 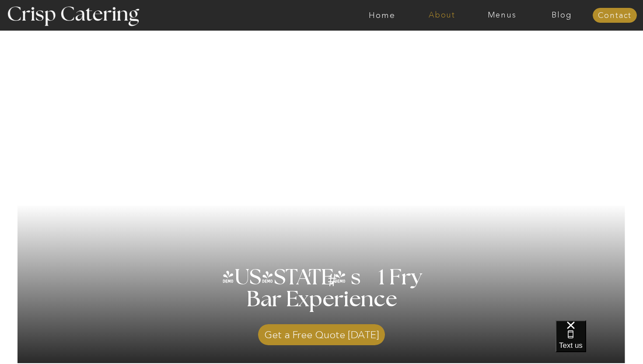 What do you see at coordinates (614, 16) in the screenshot?
I see `a: Contact` at bounding box center [614, 16].